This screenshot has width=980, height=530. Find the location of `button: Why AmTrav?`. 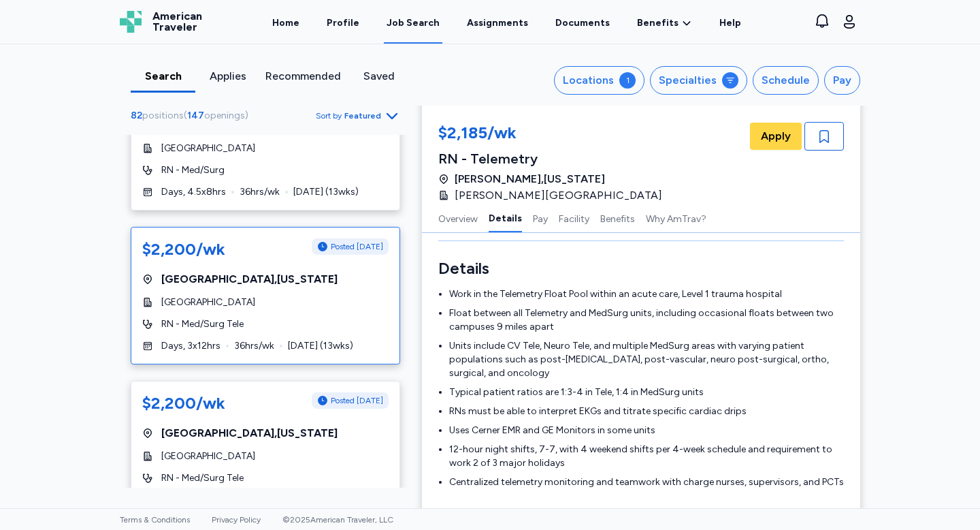

button: Why AmTrav? is located at coordinates (676, 218).